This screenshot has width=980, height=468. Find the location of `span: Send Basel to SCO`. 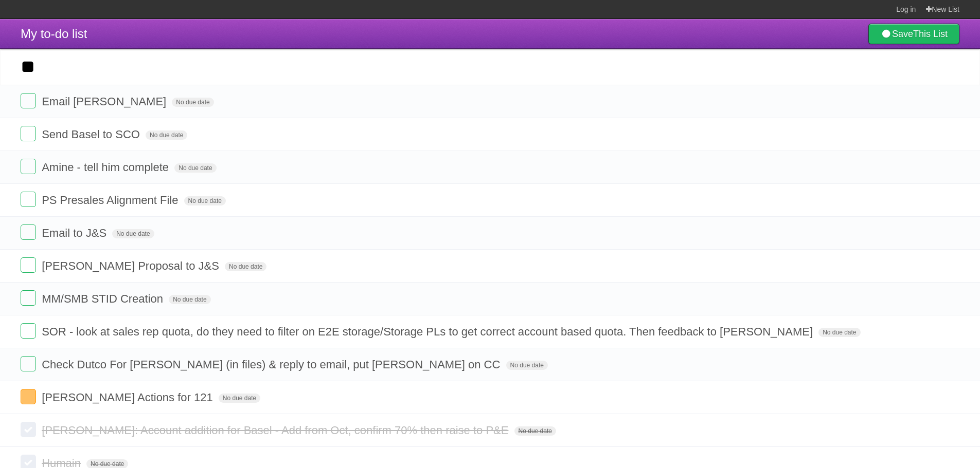

span: Send Basel to SCO is located at coordinates (92, 134).